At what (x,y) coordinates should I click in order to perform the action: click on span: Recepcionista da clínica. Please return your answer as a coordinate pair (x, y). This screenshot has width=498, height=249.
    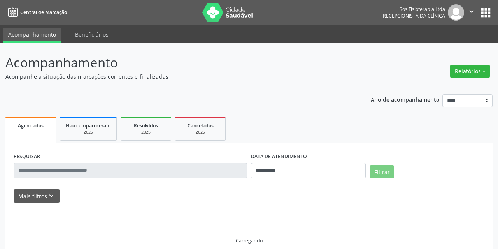
    Looking at the image, I should click on (414, 16).